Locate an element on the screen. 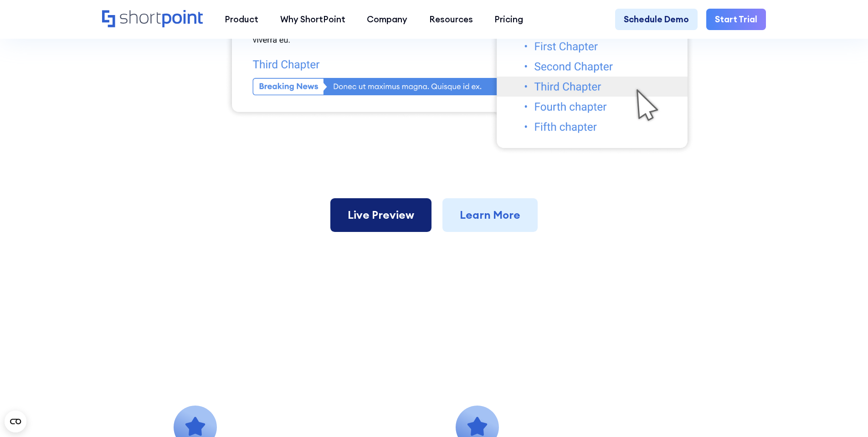  a: Start Trial is located at coordinates (736, 20).